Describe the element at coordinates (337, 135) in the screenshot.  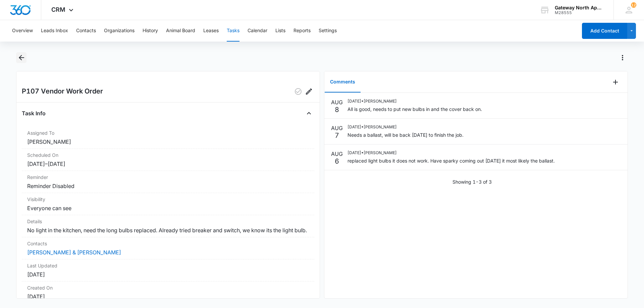
I see `p: 7` at that location.